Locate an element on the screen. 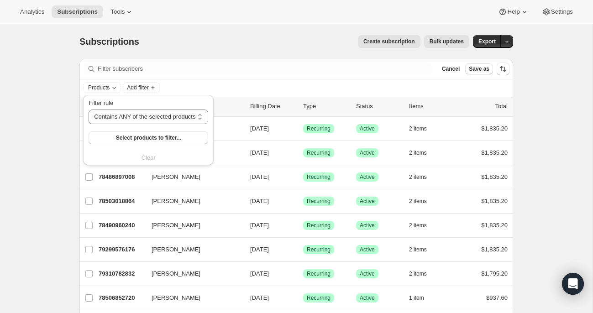 The height and width of the screenshot is (313, 593). div: Open Intercom Messenger is located at coordinates (572, 284).